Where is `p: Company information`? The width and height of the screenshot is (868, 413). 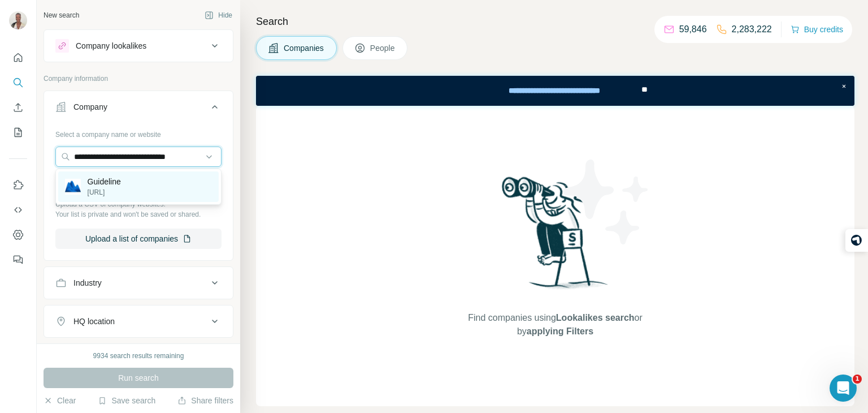 p: Company information is located at coordinates (139, 78).